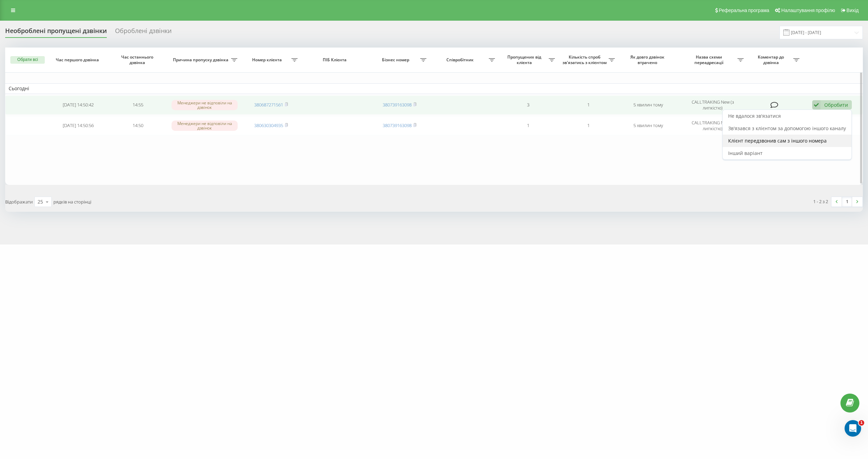  What do you see at coordinates (709, 60) in the screenshot?
I see `span: Назва схеми переадресації` at bounding box center [709, 60].